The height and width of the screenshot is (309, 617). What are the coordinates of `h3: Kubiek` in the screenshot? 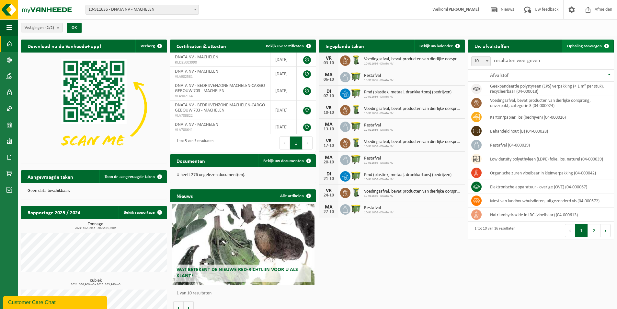 It's located at (96, 282).